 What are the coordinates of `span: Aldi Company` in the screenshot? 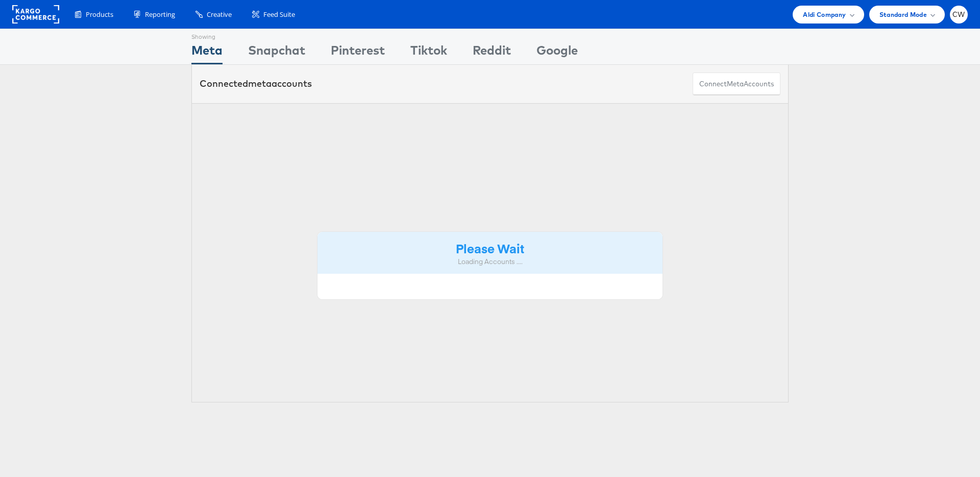 It's located at (825, 15).